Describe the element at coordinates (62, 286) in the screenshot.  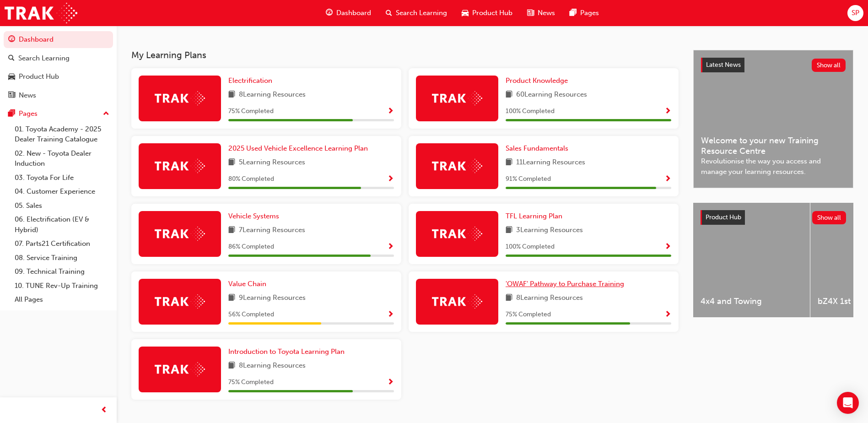
I see `a: 10. TUNE Rev-Up Training` at that location.